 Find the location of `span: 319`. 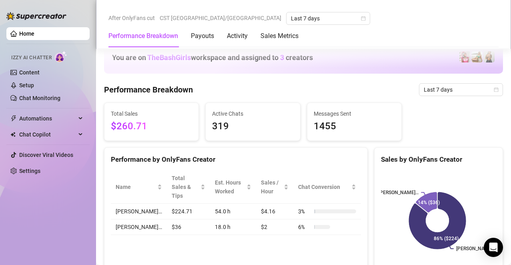

span: 319 is located at coordinates (252, 126).